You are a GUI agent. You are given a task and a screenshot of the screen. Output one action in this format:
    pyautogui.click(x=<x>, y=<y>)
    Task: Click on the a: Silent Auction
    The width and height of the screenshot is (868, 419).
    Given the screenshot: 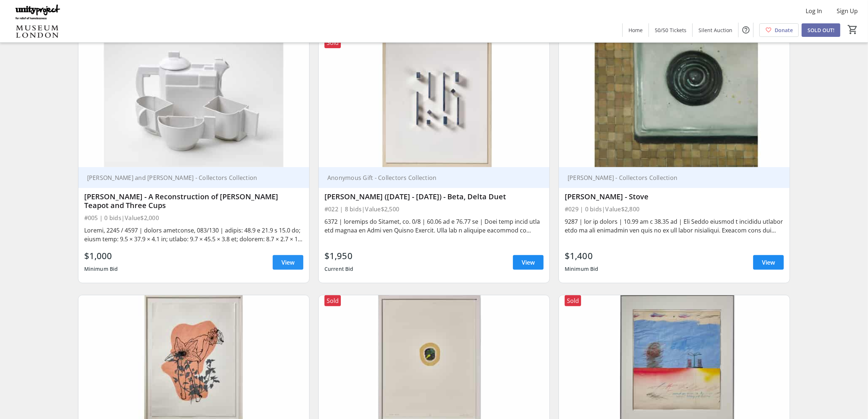 What is the action you would take?
    pyautogui.click(x=715, y=30)
    